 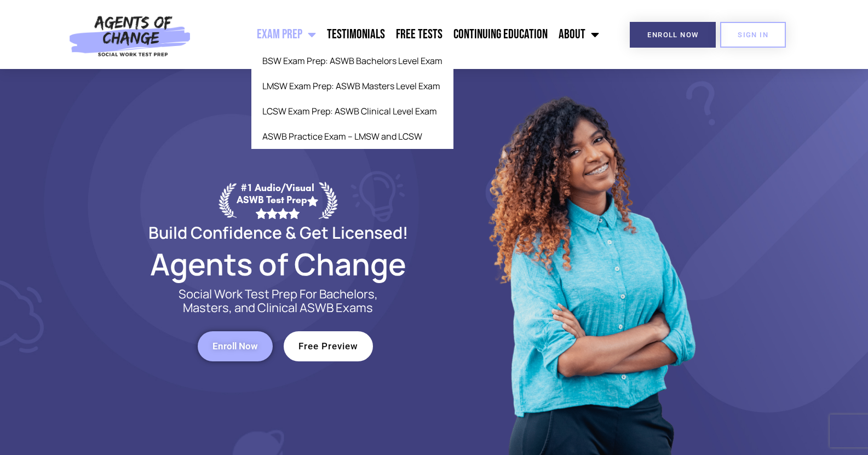 I want to click on a: About, so click(x=579, y=35).